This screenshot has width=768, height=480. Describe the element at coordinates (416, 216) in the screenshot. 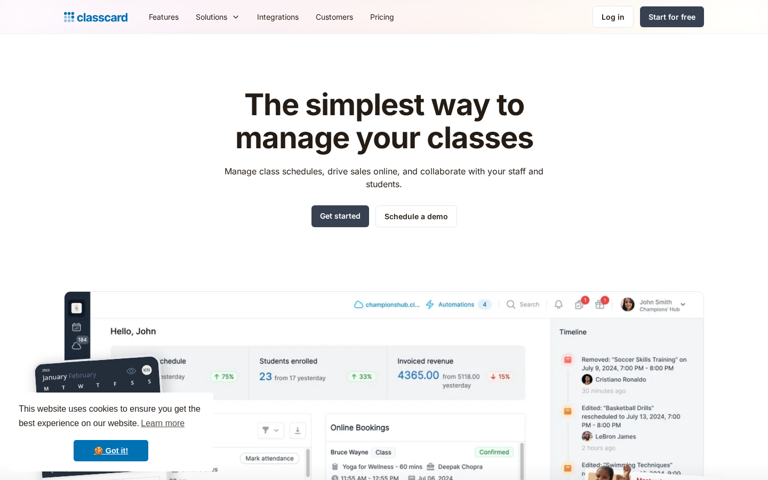

I see `a: Schedule a demo` at that location.